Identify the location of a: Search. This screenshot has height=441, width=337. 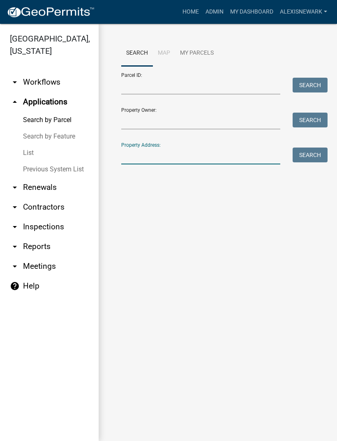
(137, 53).